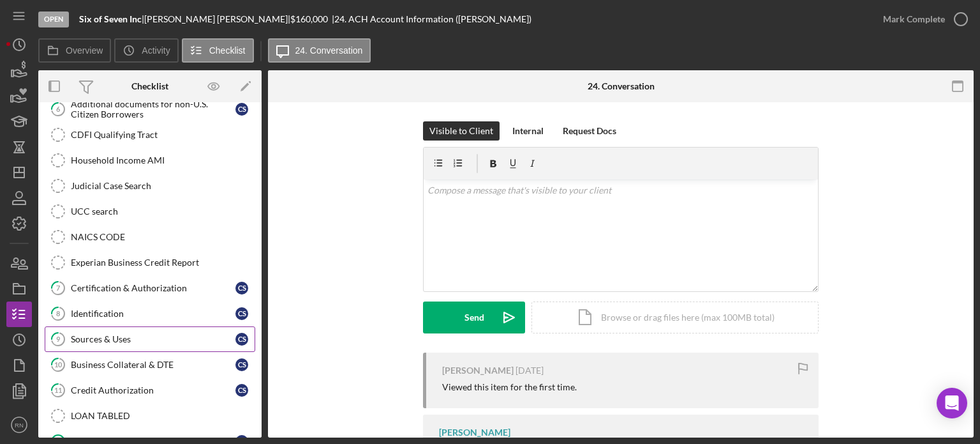 This screenshot has width=980, height=444. What do you see at coordinates (461, 130) in the screenshot?
I see `div: Visible to Client` at bounding box center [461, 130].